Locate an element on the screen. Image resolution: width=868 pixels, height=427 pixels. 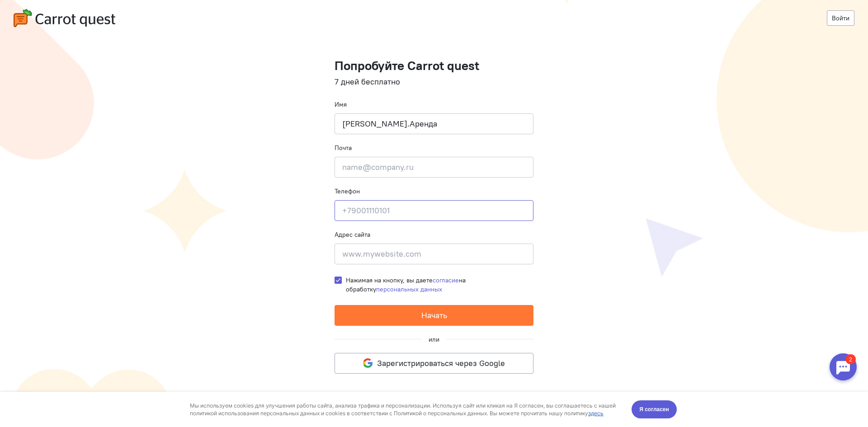
label: Адрес сайта is located at coordinates (353, 234).